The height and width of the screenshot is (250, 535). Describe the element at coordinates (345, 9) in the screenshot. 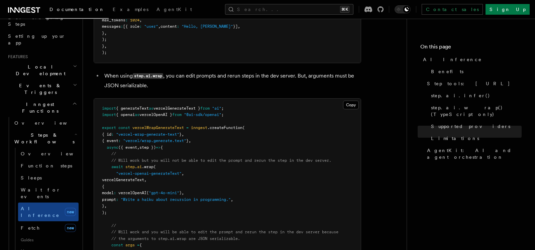

I see `kbd: ⌘K` at that location.